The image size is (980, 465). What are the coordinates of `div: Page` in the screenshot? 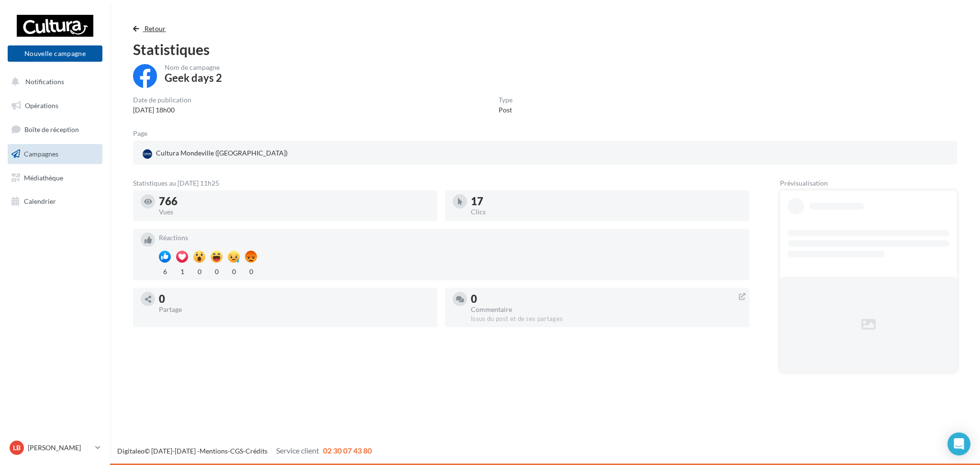 It's located at (144, 134).